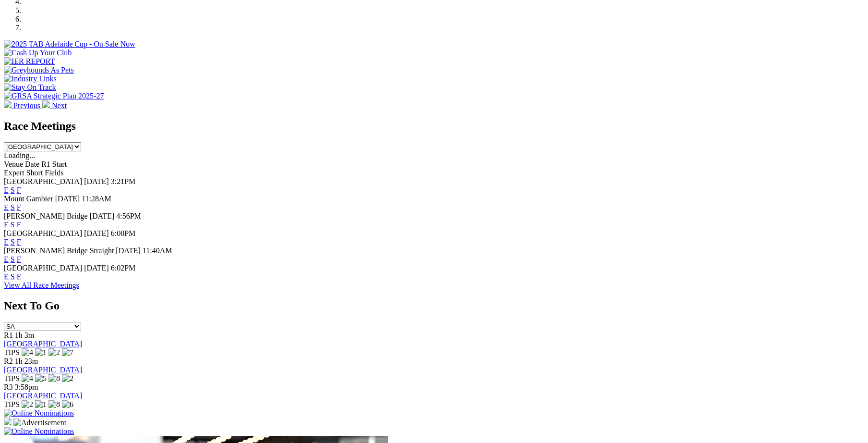 This screenshot has width=868, height=443. I want to click on span: 1h 23m, so click(26, 360).